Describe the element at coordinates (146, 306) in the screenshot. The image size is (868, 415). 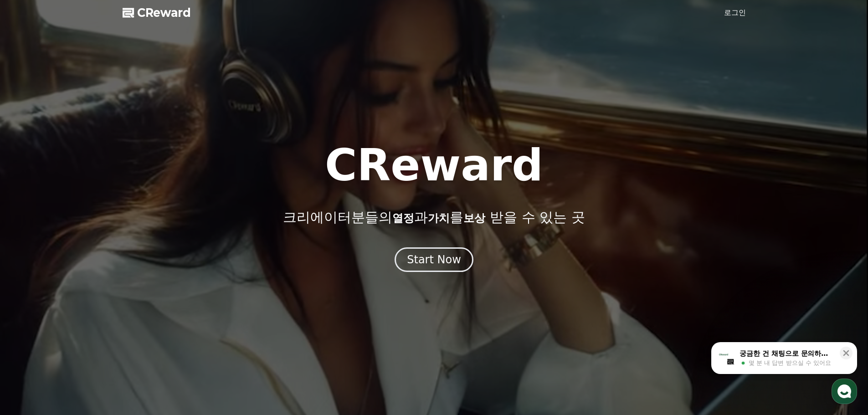
I see `span: 설정` at that location.